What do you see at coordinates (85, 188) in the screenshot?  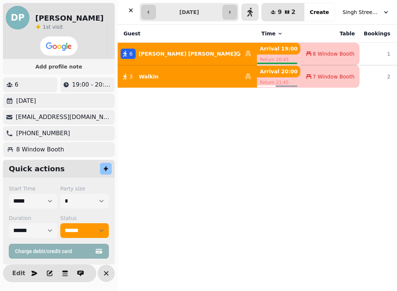 I see `label: Party size` at bounding box center [85, 188].